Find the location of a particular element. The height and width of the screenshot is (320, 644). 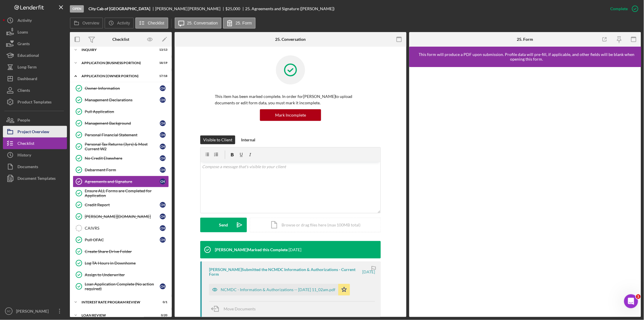

button: Checklist is located at coordinates (152, 23).